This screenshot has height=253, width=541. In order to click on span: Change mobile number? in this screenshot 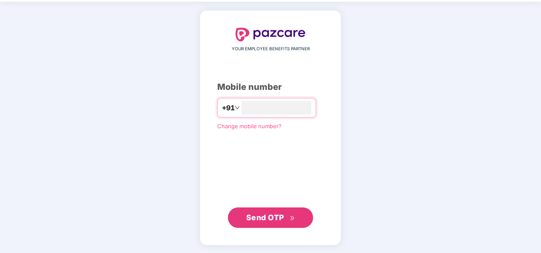, I will do `click(249, 126)`.